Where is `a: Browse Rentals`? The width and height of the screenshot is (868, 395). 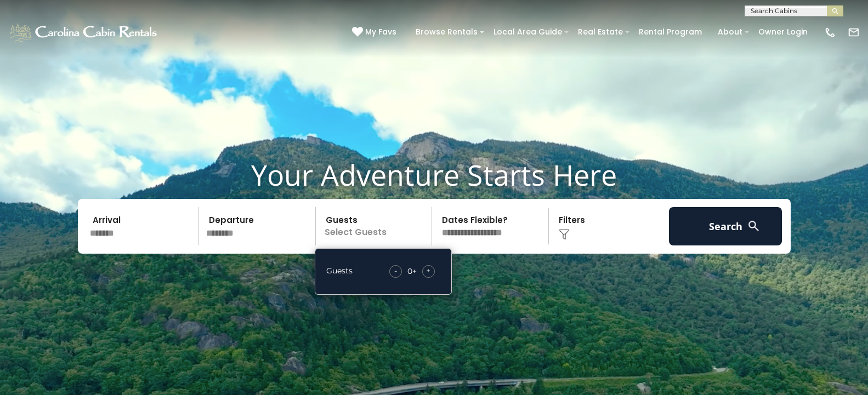 a: Browse Rentals is located at coordinates (446, 32).